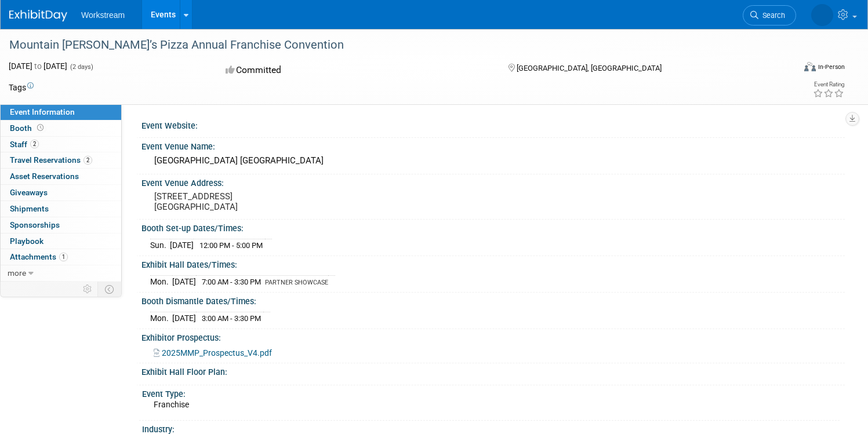 The width and height of the screenshot is (868, 434). What do you see at coordinates (493, 181) in the screenshot?
I see `div: Event Venue Address:` at bounding box center [493, 181].